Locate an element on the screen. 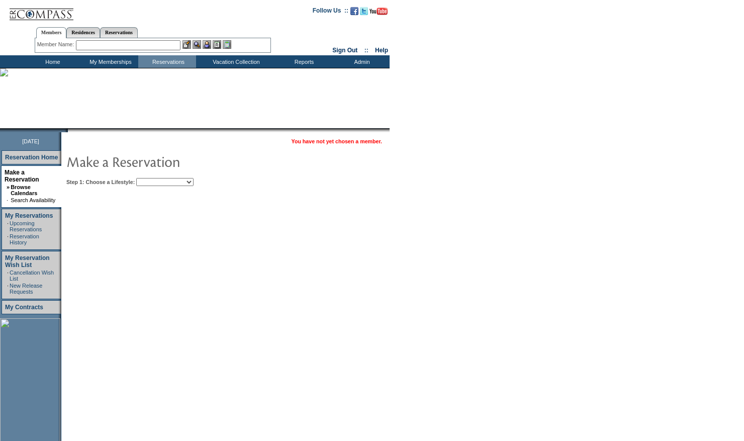 The width and height of the screenshot is (744, 441). a: Residences is located at coordinates (83, 32).